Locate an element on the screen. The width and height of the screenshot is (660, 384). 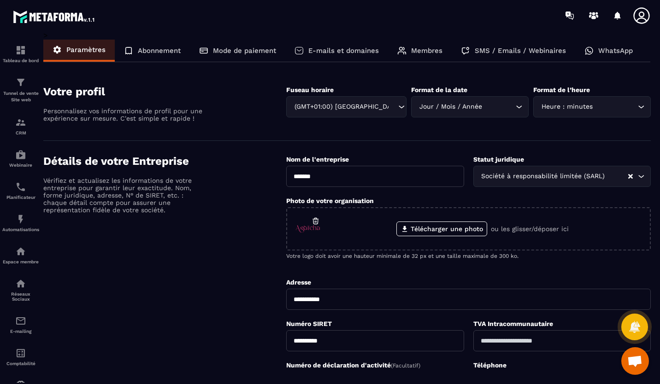
p: CRM is located at coordinates (21, 133).